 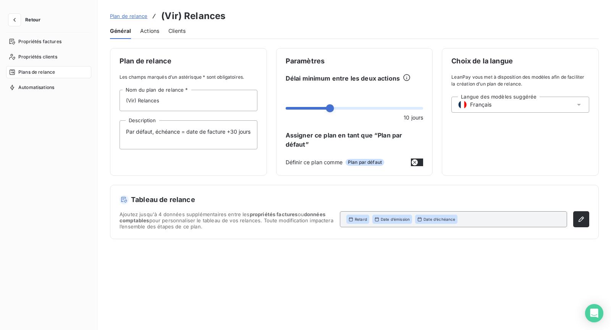 I want to click on div: Open Intercom Messenger, so click(x=594, y=313).